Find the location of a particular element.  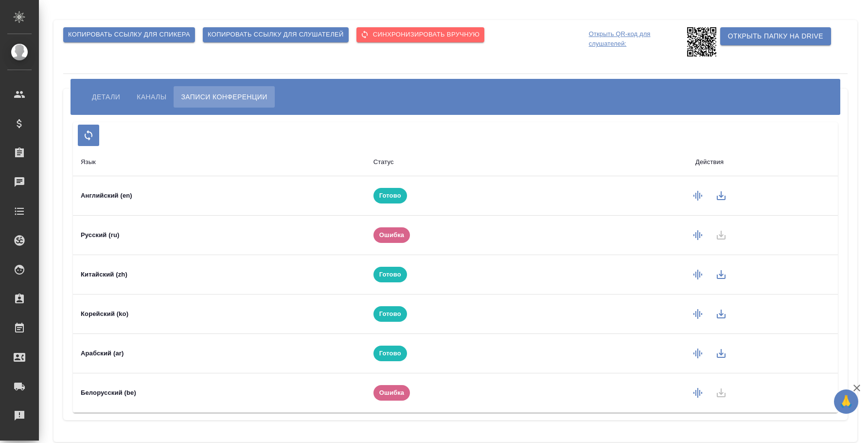

span: Копировать ссылку для слушателей is located at coordinates (276, 34).